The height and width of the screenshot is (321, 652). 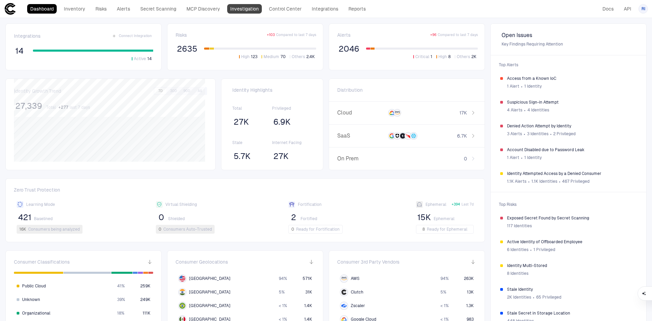 What do you see at coordinates (545, 250) in the screenshot?
I see `span: 1 Privileged` at bounding box center [545, 250].